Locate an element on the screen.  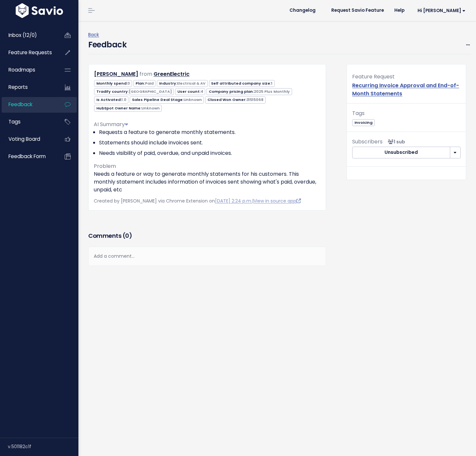
span: Plan: is located at coordinates (145, 83).